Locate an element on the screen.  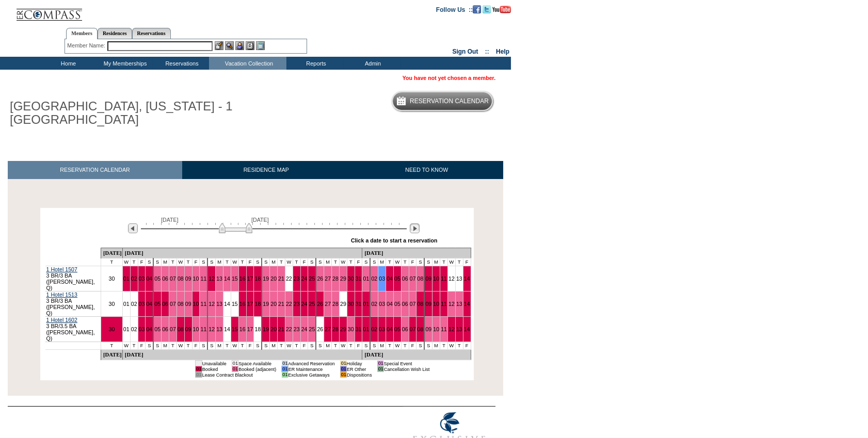
a: Sign Out is located at coordinates (465, 52).